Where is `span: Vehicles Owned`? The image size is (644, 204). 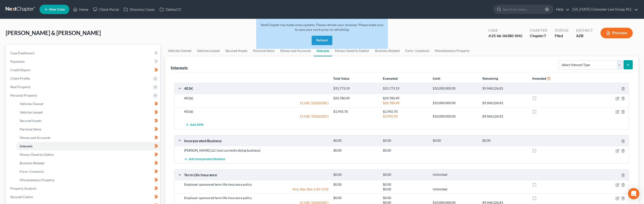
span: Vehicles Owned is located at coordinates (32, 104).